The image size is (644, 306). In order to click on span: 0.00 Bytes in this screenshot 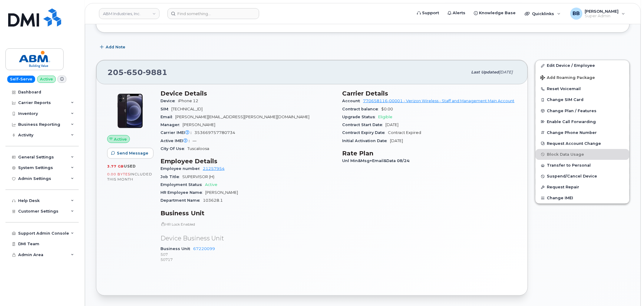, I will do `click(118, 174)`.